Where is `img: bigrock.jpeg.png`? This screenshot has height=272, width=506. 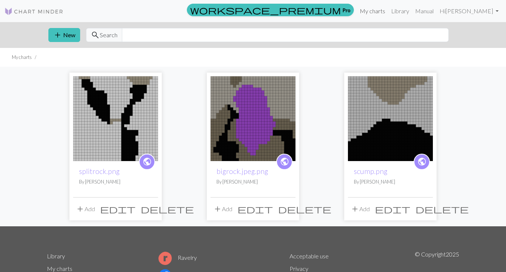 img: bigrock.jpeg.png is located at coordinates (253, 119).